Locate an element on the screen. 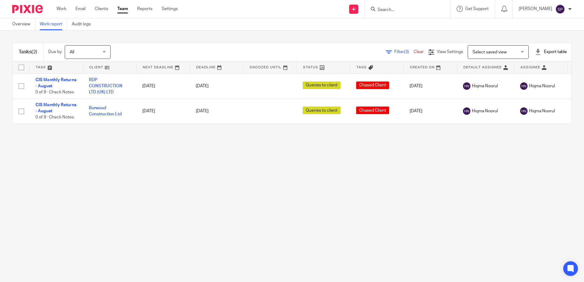 Image resolution: width=584 pixels, height=282 pixels. h1: Tasks is located at coordinates (28, 52).